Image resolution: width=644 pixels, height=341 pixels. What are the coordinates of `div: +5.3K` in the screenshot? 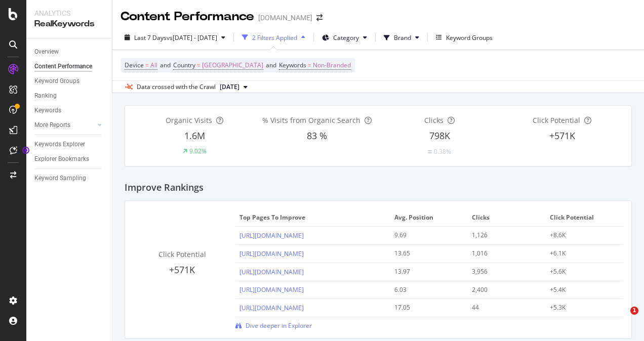 It's located at (581, 308).